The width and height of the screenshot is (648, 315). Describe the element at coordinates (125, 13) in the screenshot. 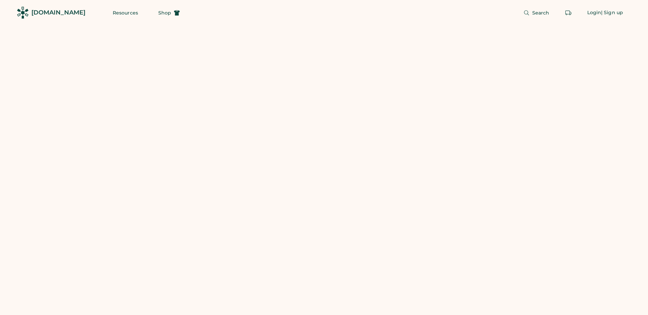

I see `button: Resources` at that location.